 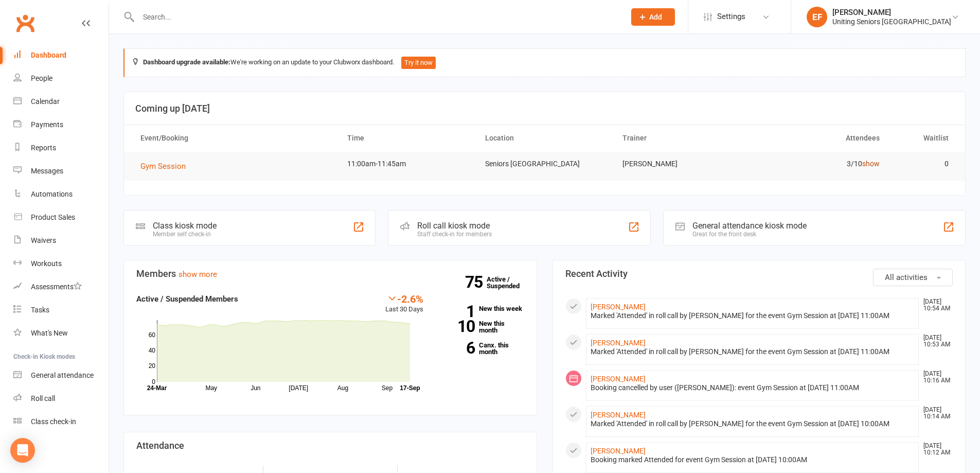 What do you see at coordinates (48, 55) in the screenshot?
I see `div: Dashboard` at bounding box center [48, 55].